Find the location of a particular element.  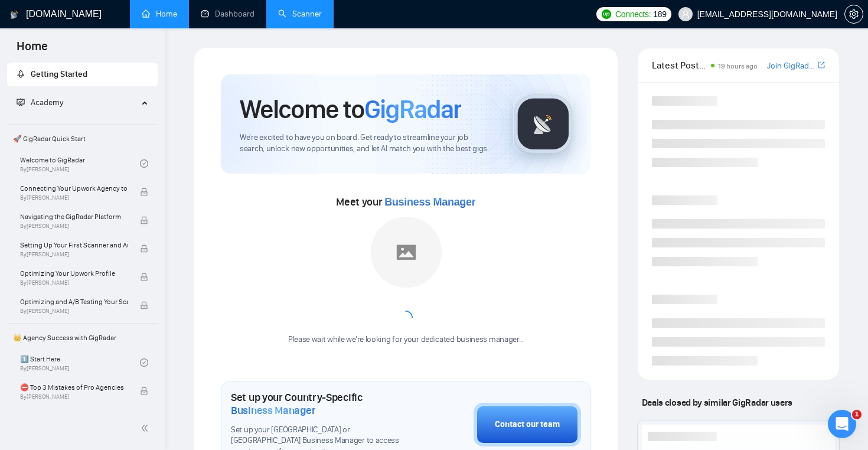

span: Connecting Your Upwork Agency to GigRadar is located at coordinates (74, 189).